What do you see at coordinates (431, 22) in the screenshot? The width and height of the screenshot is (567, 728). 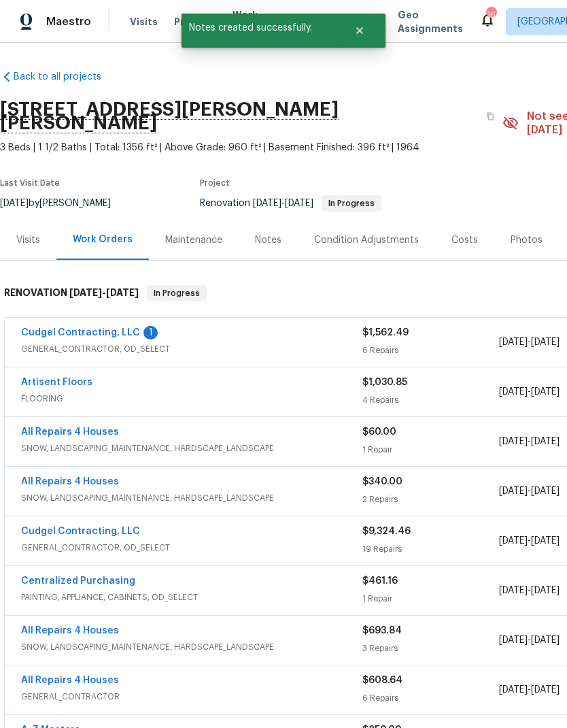 I see `span: Geo Assignments` at bounding box center [431, 22].